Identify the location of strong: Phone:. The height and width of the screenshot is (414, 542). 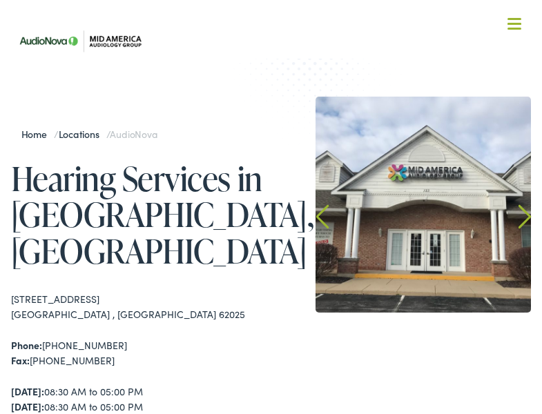
(26, 345).